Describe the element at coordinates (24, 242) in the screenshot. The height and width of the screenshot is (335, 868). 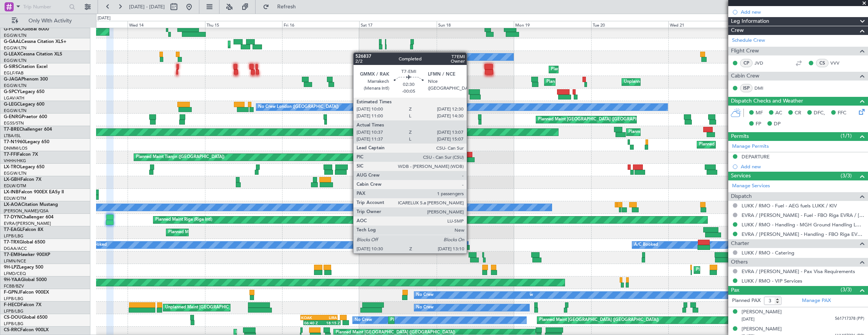
I see `a: T7-TRXGlobal 6500` at that location.